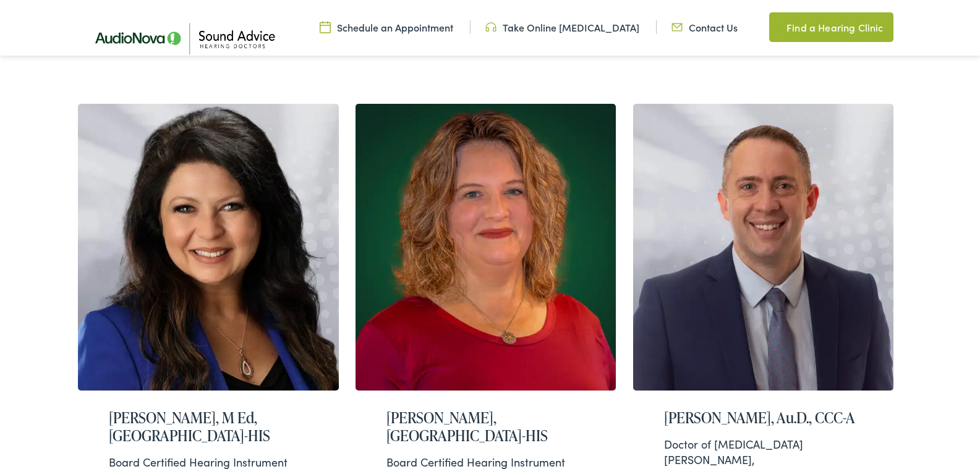 The height and width of the screenshot is (469, 980). Describe the element at coordinates (831, 27) in the screenshot. I see `a: Find a Hearing Clinic` at that location.